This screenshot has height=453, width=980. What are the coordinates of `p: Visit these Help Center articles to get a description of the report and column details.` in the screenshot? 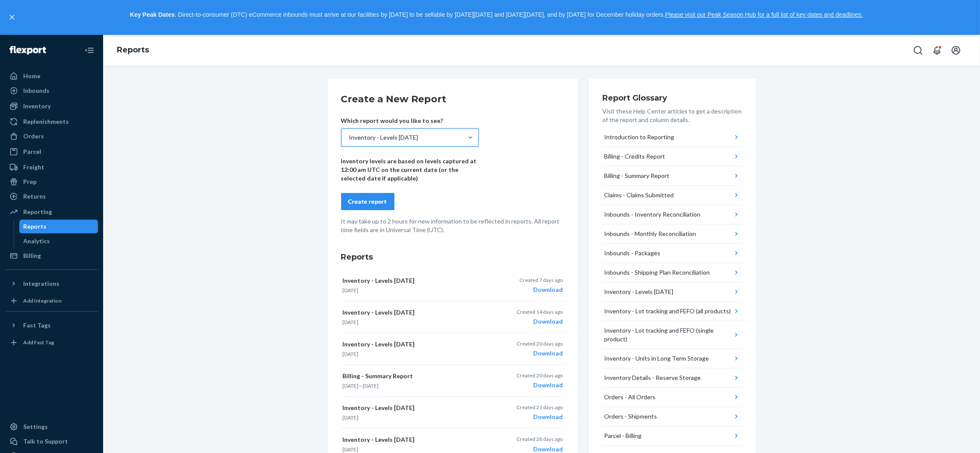 It's located at (673, 115).